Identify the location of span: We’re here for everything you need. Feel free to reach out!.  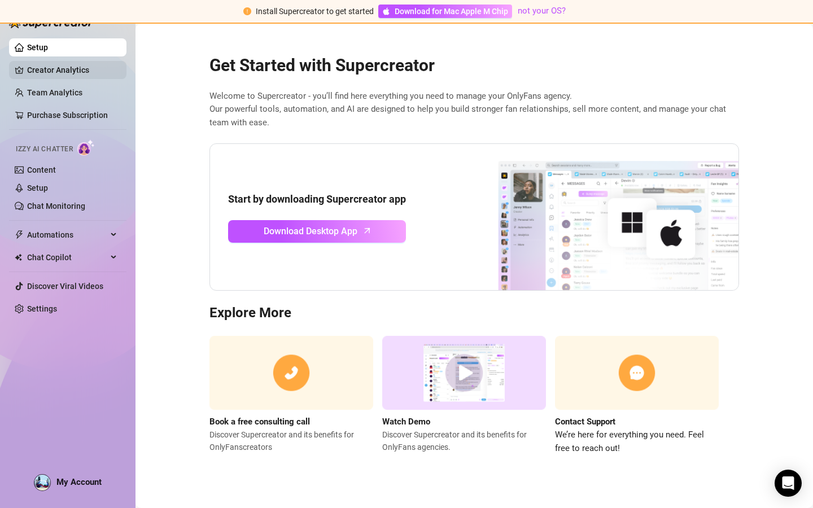
(636, 441).